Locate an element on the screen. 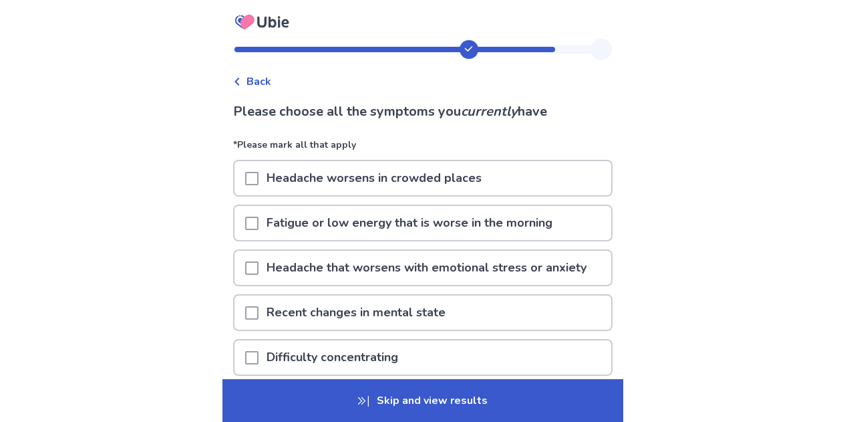 This screenshot has width=845, height=422. p: Difficulty concentrating is located at coordinates (332, 357).